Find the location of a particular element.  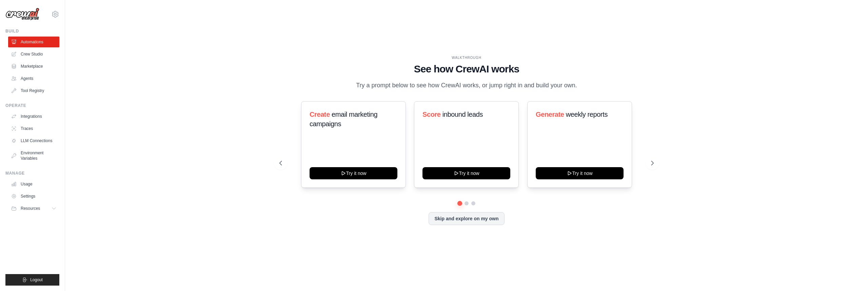

span: Logout is located at coordinates (36, 280).